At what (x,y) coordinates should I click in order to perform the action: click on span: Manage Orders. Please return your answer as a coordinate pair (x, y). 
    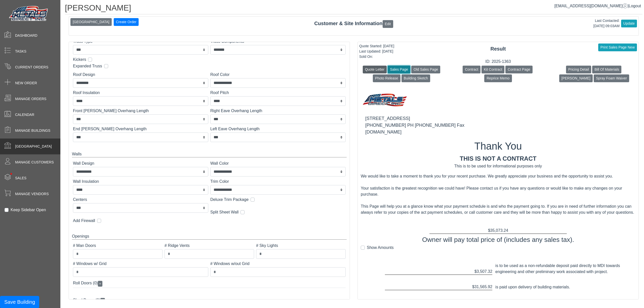
    Looking at the image, I should click on (30, 99).